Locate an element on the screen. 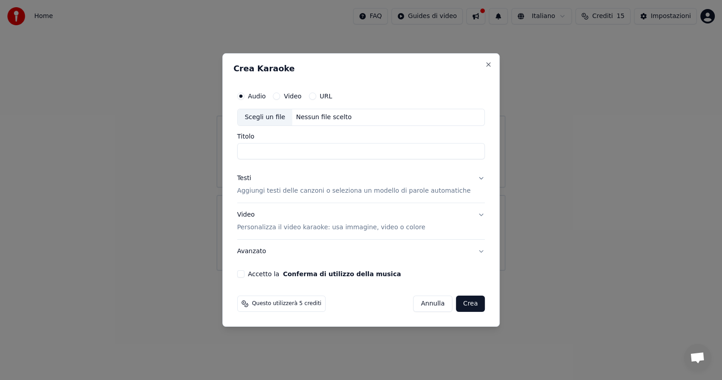 The height and width of the screenshot is (380, 722). div: Scegli un file is located at coordinates (265, 117).